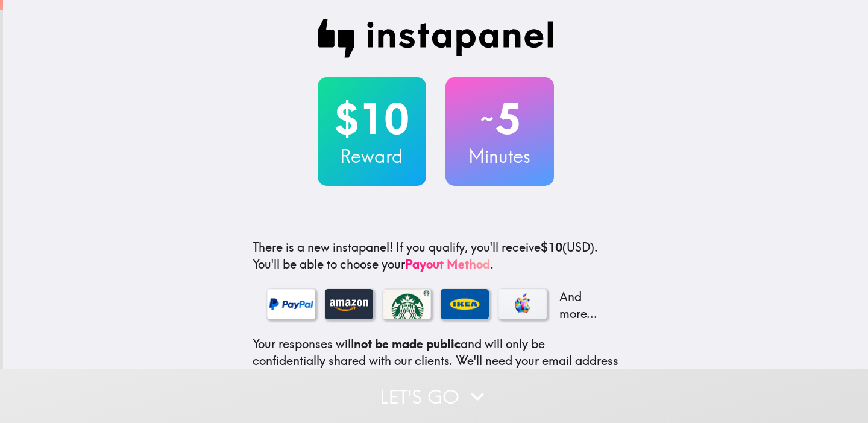 The image size is (868, 423). I want to click on b: $10, so click(552, 246).